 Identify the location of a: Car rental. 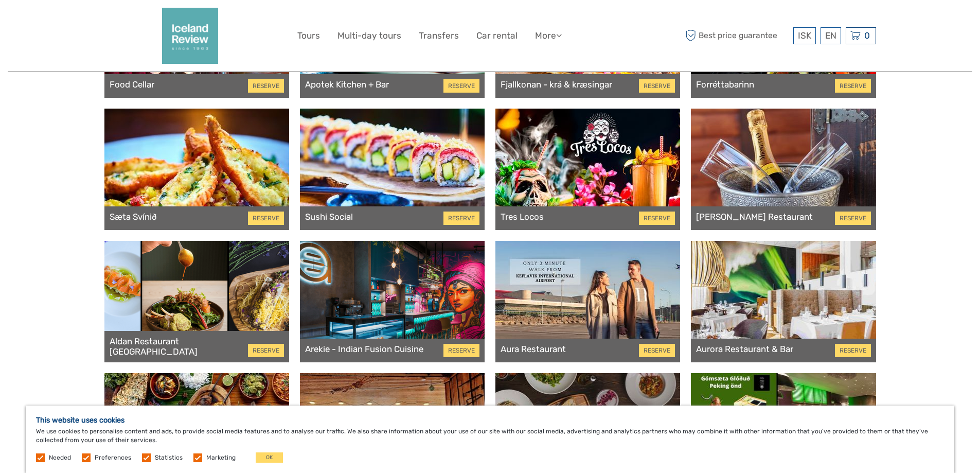
(497, 36).